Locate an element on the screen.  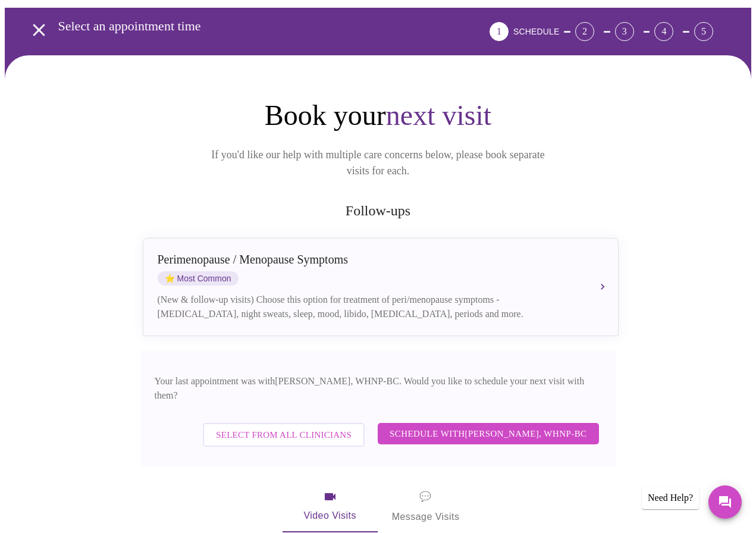
span: SCHEDULE is located at coordinates (536, 32).